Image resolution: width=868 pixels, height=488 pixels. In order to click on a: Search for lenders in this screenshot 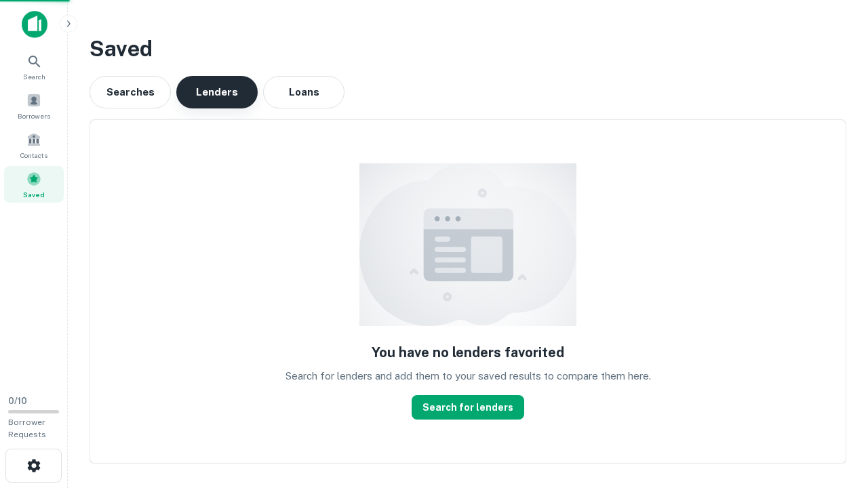, I will do `click(468, 407)`.